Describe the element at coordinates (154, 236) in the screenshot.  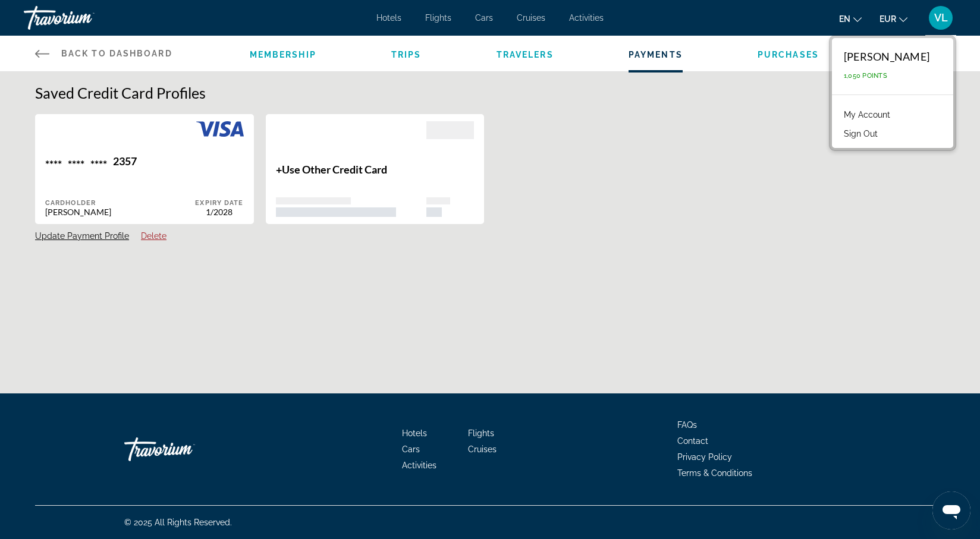
I see `button: Delete` at that location.